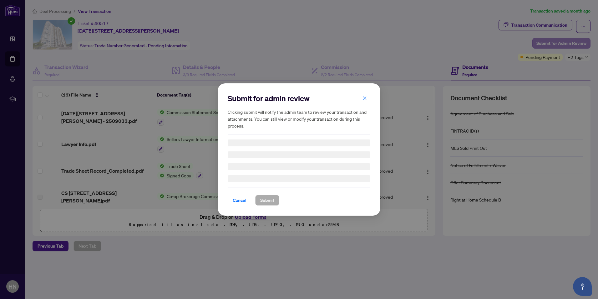 Image resolution: width=598 pixels, height=299 pixels. I want to click on span: Cancel, so click(240, 200).